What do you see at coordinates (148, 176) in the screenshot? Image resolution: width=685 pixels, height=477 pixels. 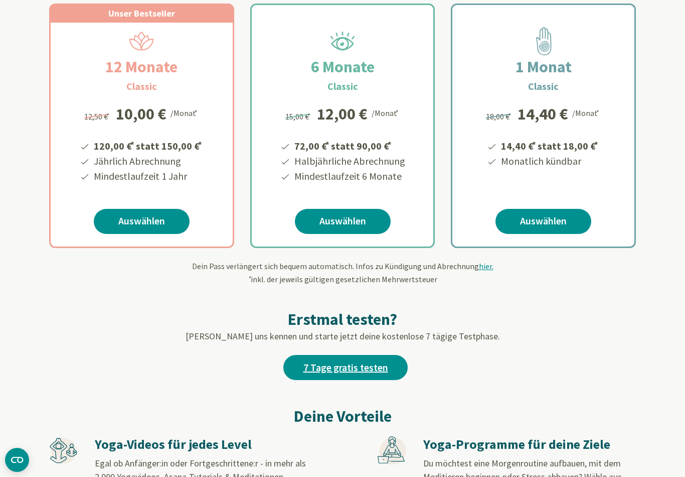 I see `li: Mindestlaufzeit 1 Jahr` at bounding box center [148, 176].